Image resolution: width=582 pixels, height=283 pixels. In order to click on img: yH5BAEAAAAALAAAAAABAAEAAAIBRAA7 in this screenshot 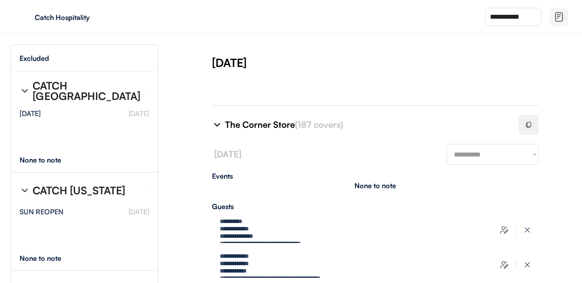, I will do `click(24, 17)`.